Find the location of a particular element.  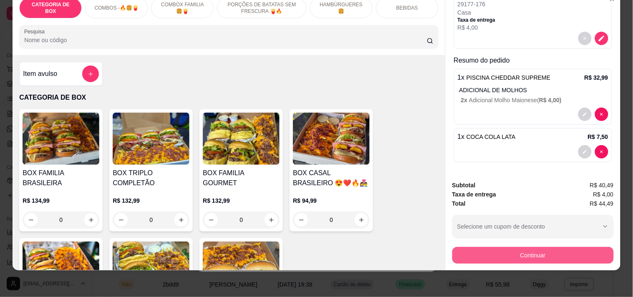

span: 2 x is located at coordinates (465, 100).